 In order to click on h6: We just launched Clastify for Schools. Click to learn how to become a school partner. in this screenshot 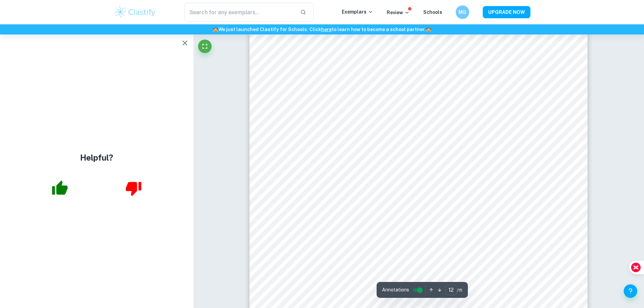, I will do `click(322, 29)`.